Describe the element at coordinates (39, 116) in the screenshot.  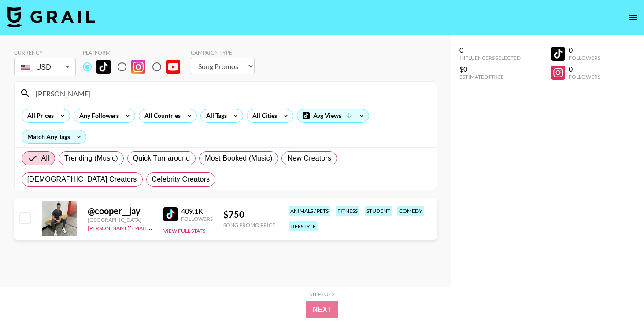
I see `div: All Prices` at that location.